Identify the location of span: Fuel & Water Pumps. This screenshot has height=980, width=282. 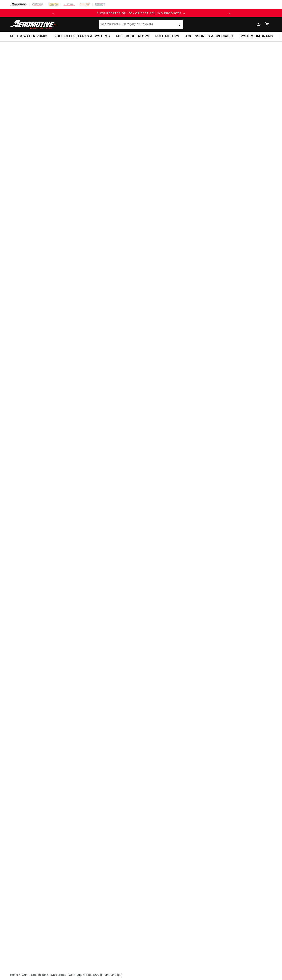
(29, 36).